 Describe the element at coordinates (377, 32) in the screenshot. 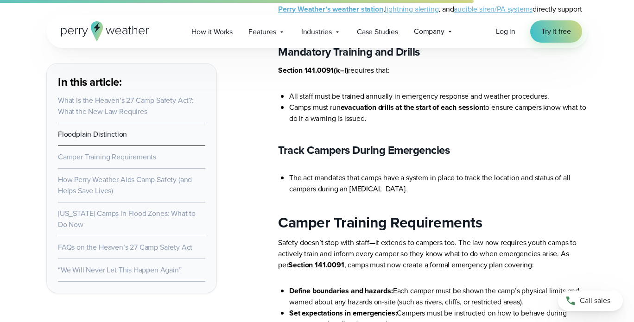

I see `span: Case Studies` at that location.